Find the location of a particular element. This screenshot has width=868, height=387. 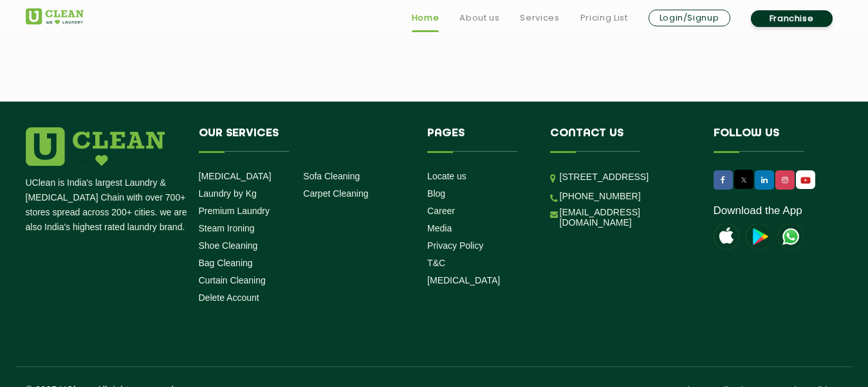

a: Blog is located at coordinates (436, 194).